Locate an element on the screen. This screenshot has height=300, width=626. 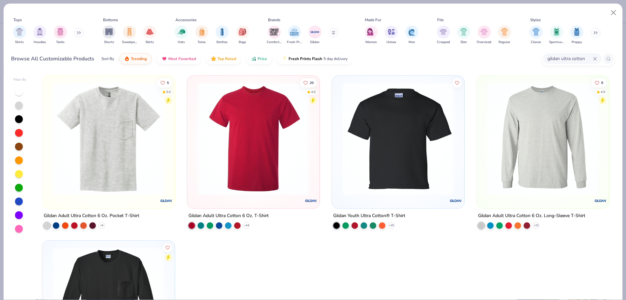
div: Styles is located at coordinates (535, 20).